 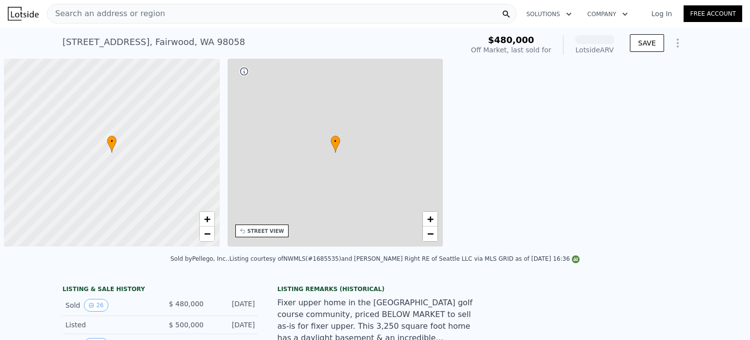 What do you see at coordinates (662, 14) in the screenshot?
I see `a: Log In` at bounding box center [662, 14].